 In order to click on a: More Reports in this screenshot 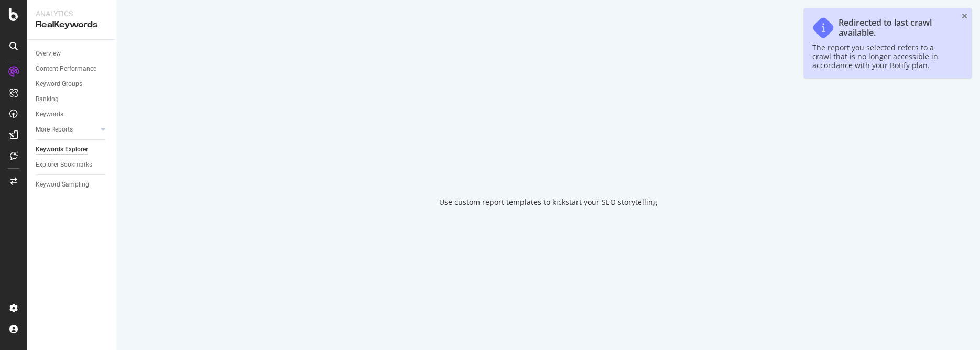, I will do `click(67, 129)`.